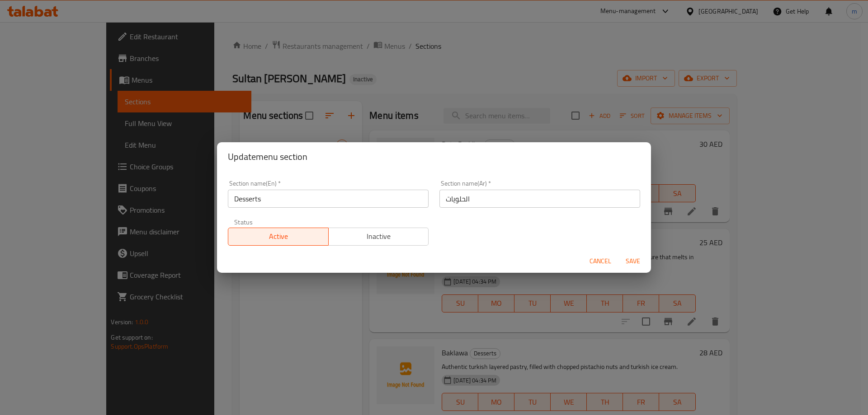  I want to click on input: Please enter section name(ar), so click(540, 199).